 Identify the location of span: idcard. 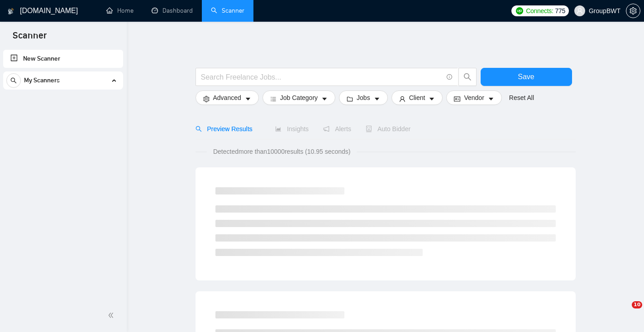
(457, 98).